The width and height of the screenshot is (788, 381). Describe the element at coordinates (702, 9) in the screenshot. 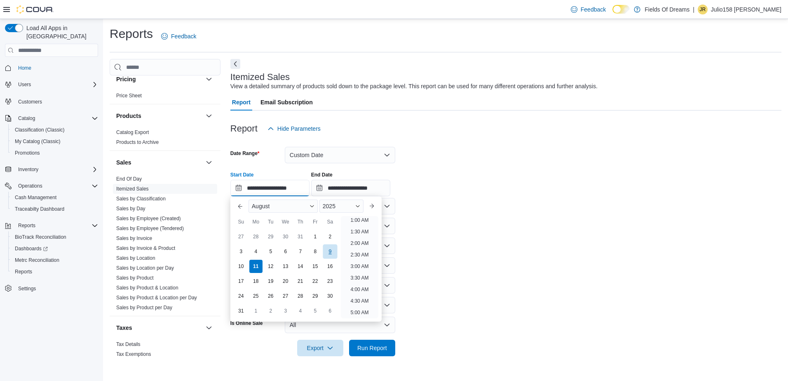

I see `span: JR` at that location.